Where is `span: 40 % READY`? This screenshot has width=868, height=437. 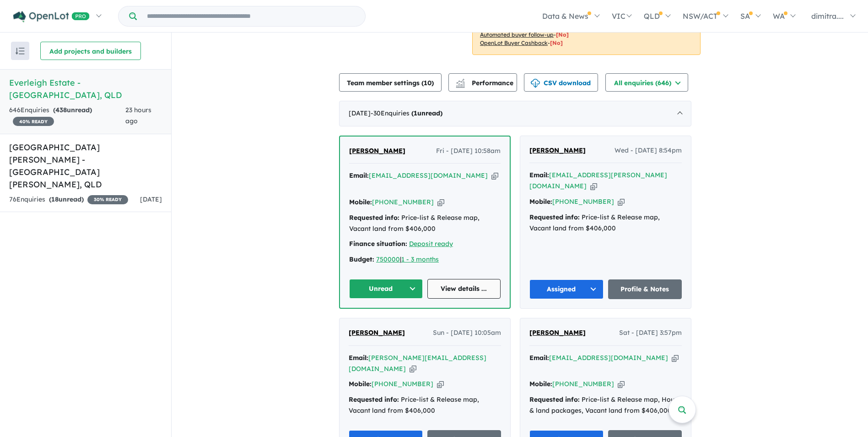 span: 40 % READY is located at coordinates (33, 121).